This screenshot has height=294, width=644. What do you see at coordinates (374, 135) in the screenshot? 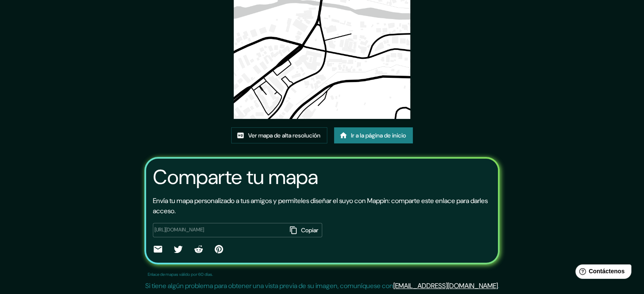
I see `a: Ir a la página de inicio` at bounding box center [374, 135].